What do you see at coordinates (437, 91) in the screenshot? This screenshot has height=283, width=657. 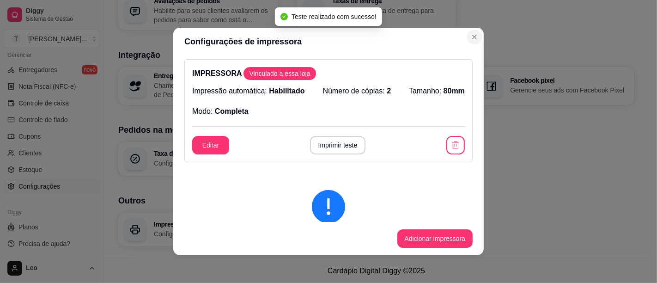 I see `p: Tamanho:` at bounding box center [437, 91].